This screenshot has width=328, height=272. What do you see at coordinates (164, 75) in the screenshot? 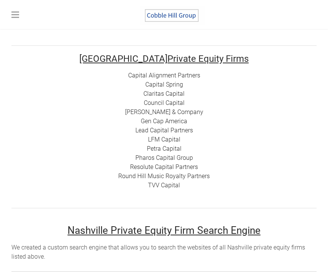
I see `a: Capital Alignment Partners` at bounding box center [164, 75].